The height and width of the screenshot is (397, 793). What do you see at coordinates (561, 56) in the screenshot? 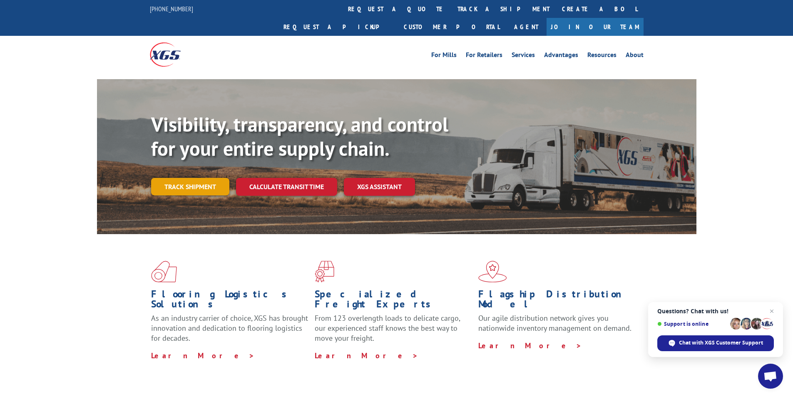
I see `a: Advantages` at bounding box center [561, 56].